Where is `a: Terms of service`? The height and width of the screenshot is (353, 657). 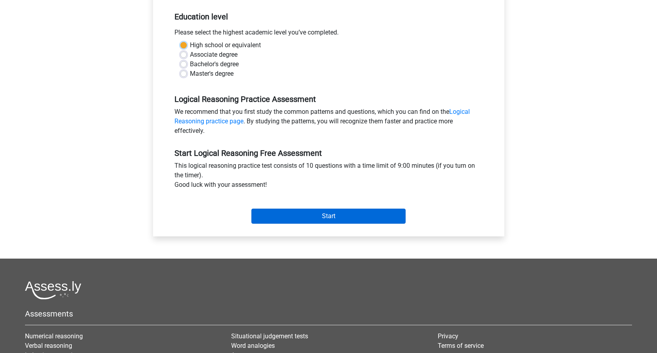
a: Terms of service is located at coordinates (460, 345).